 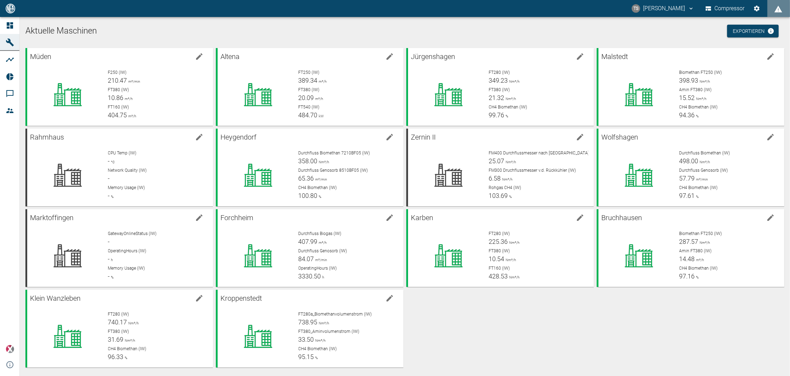 I want to click on span: 210.47, so click(x=118, y=80).